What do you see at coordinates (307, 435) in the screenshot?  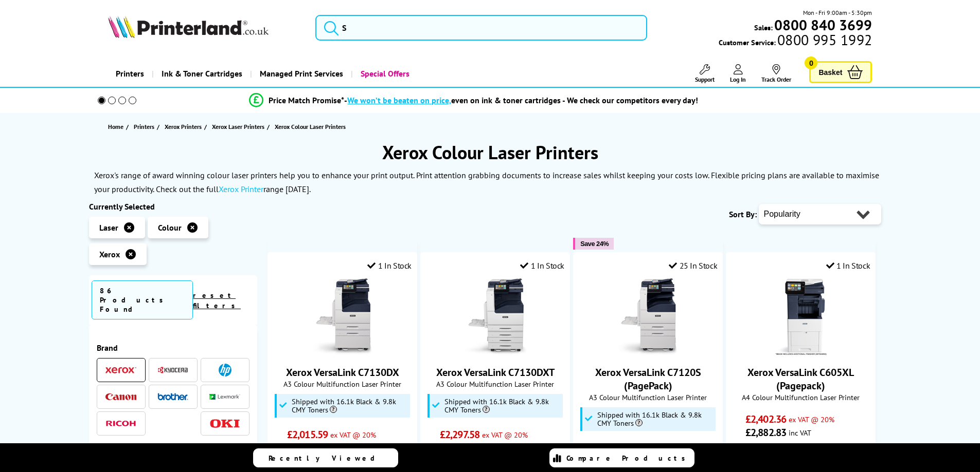 I see `span: £2,015.59` at bounding box center [307, 435].